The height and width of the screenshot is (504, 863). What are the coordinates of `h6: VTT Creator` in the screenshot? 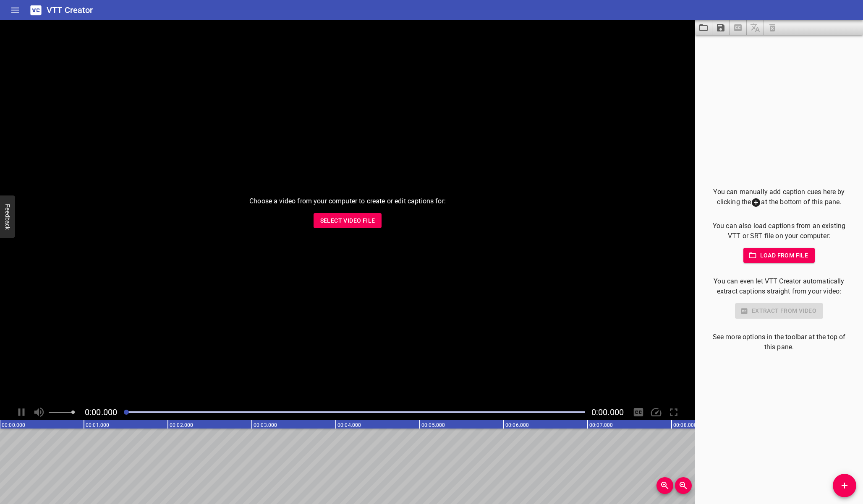 It's located at (70, 10).